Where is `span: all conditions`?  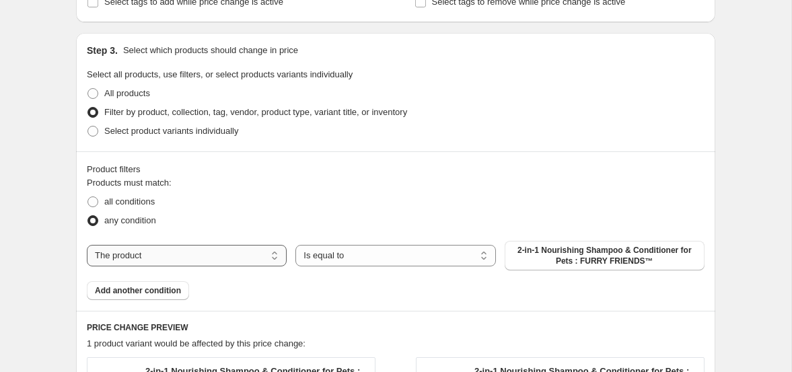
span: all conditions is located at coordinates (129, 201).